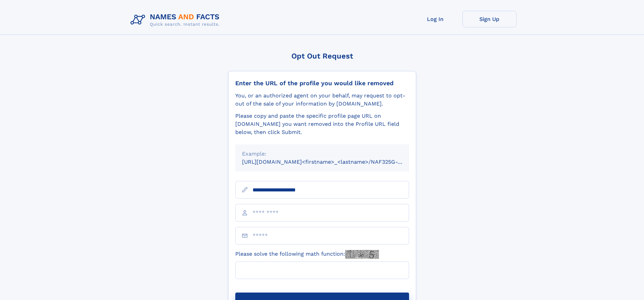 The height and width of the screenshot is (300, 644). Describe the element at coordinates (322, 55) in the screenshot. I see `div: Opt Out Request` at that location.